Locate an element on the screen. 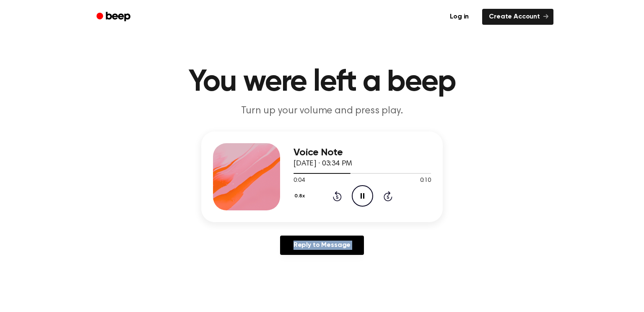 The width and height of the screenshot is (644, 312). a: Beep is located at coordinates (114, 17).